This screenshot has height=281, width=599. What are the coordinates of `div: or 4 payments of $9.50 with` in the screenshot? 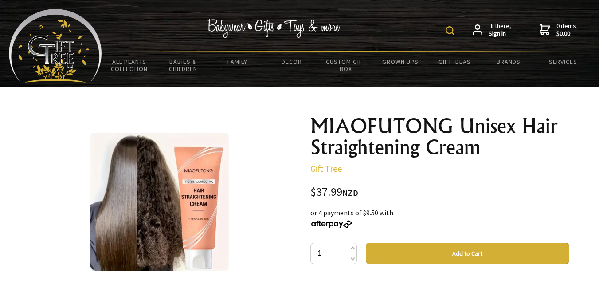 It's located at (440, 218).